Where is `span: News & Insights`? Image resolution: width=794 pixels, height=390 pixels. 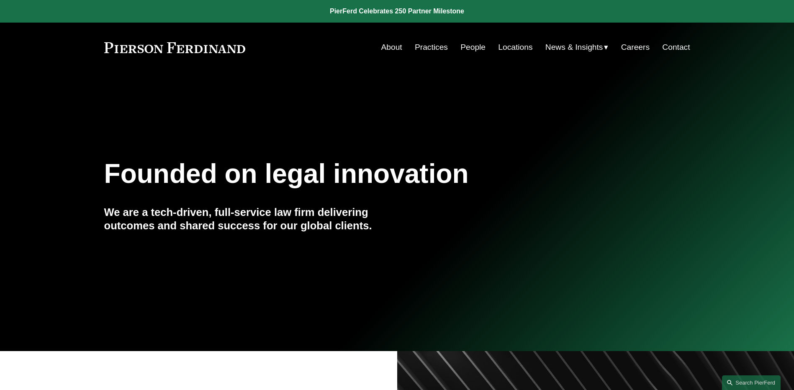 span: News & Insights is located at coordinates (574, 47).